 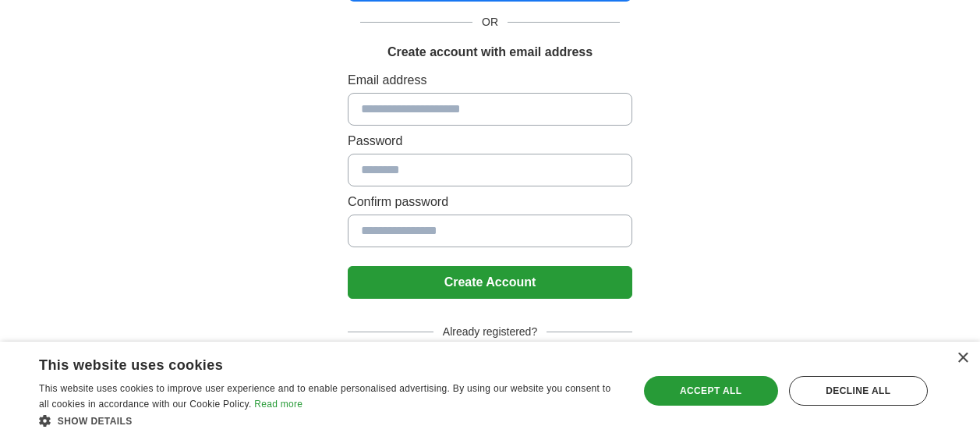 I want to click on label: Password, so click(x=490, y=141).